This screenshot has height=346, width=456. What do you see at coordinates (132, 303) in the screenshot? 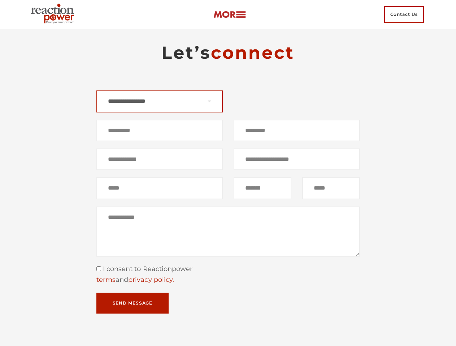
I see `span: Send Message` at bounding box center [132, 303].